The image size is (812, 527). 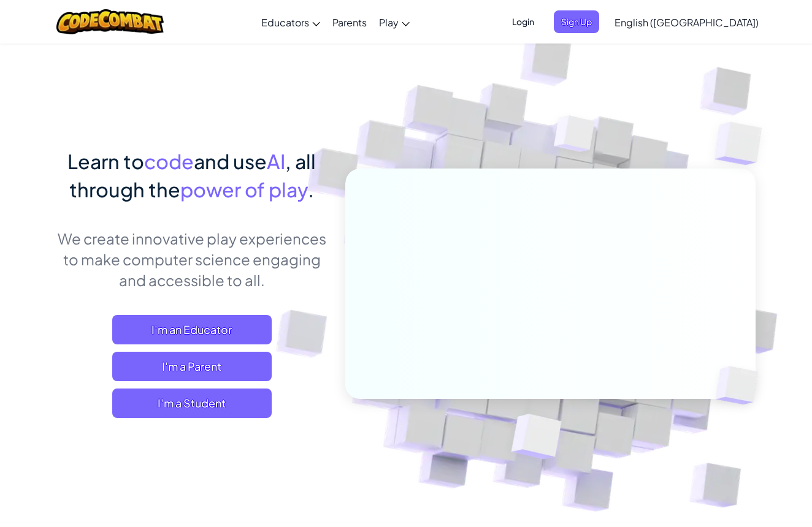 I want to click on span: I'm a Student, so click(x=192, y=403).